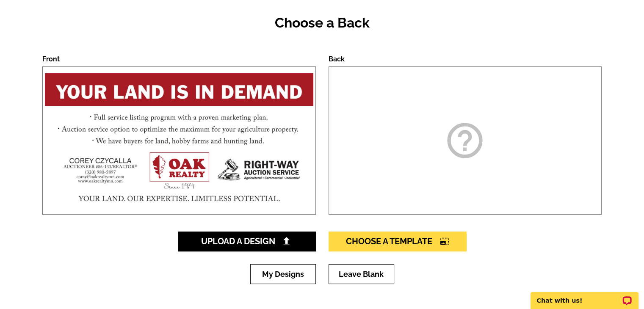 The image size is (644, 309). Describe the element at coordinates (283, 274) in the screenshot. I see `a: My Designs` at that location.